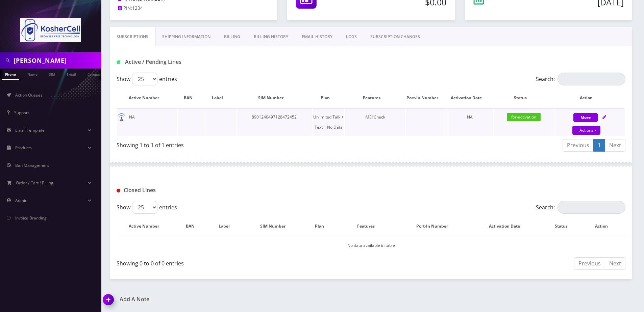  Describe the element at coordinates (118, 62) in the screenshot. I see `img: Active / Pending Lines` at that location.